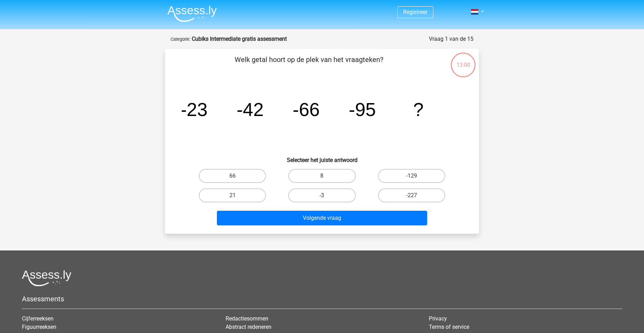  Describe the element at coordinates (306, 110) in the screenshot. I see `tspan: -66` at that location.